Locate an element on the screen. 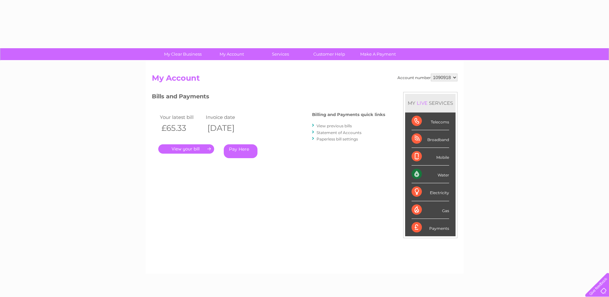 The width and height of the screenshot is (609, 297). div: Mobile is located at coordinates (430, 156).